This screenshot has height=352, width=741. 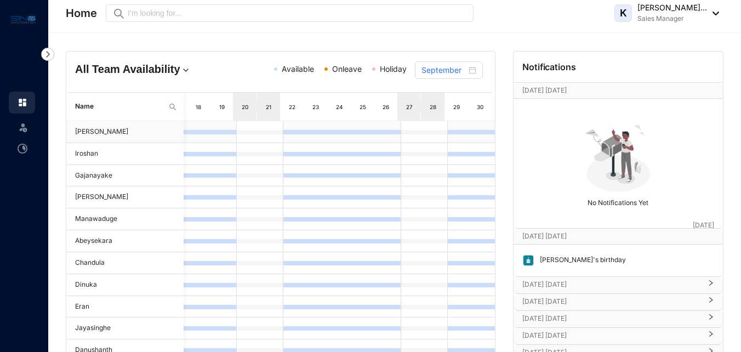 I want to click on td: Abeysekara, so click(x=125, y=241).